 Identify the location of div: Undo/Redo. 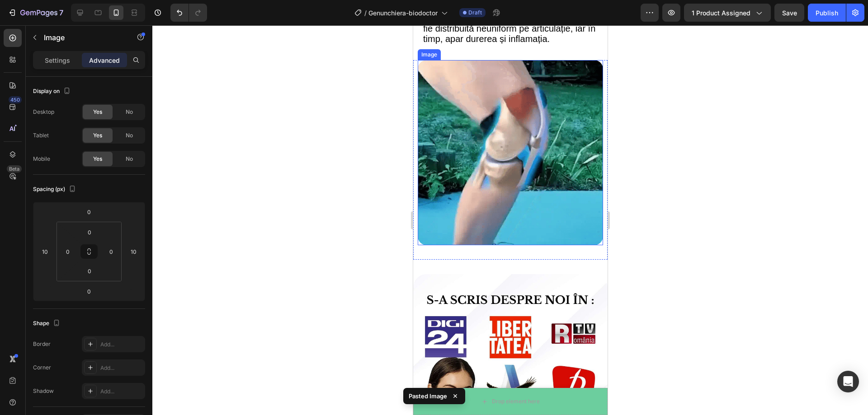
(188, 13).